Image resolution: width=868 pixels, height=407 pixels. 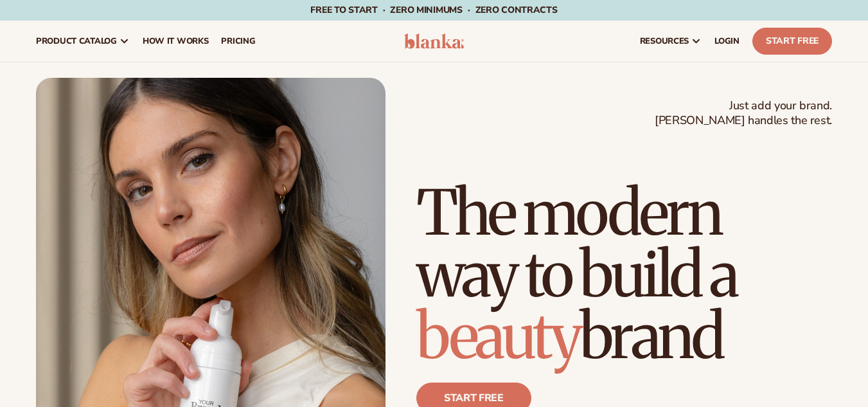 What do you see at coordinates (624, 274) in the screenshot?
I see `h1: The modern way to build a brand` at bounding box center [624, 274].